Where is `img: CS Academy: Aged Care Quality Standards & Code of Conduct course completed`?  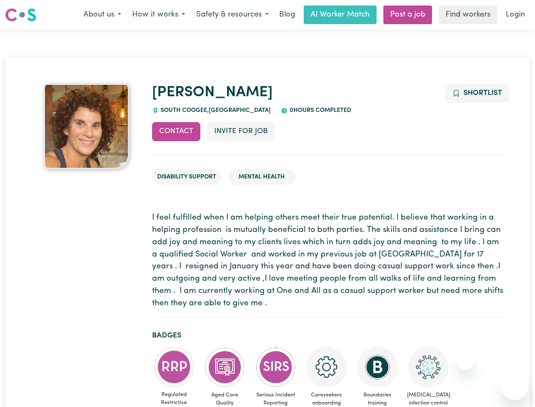 img: CS Academy: Aged Care Quality Standards & Code of Conduct course completed is located at coordinates (225, 367).